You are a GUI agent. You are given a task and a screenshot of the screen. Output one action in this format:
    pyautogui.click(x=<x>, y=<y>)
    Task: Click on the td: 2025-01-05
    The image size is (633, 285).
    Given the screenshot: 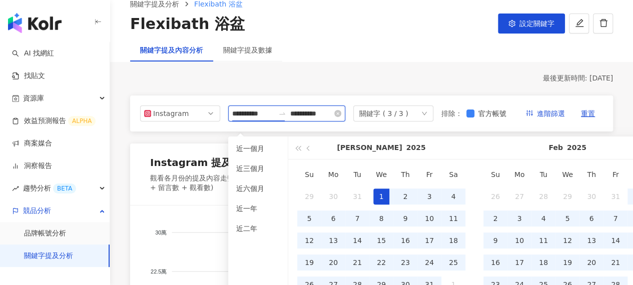 What is the action you would take?
    pyautogui.click(x=309, y=219)
    